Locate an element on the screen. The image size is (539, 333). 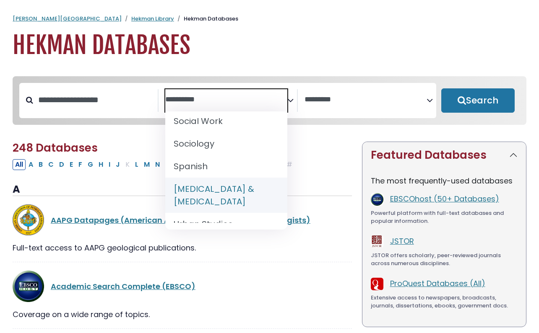
a: EBSCOhost (50+ Databases) is located at coordinates (444, 199).